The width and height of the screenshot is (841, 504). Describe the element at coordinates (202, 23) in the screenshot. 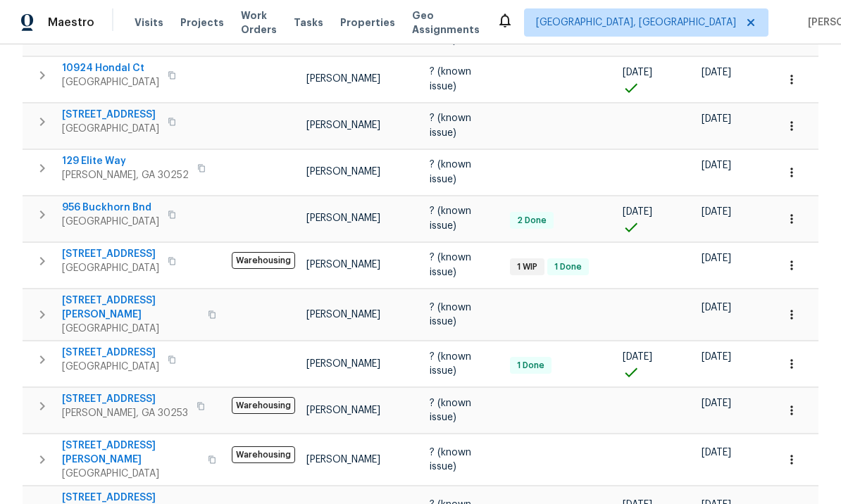

I see `span: Projects` at that location.